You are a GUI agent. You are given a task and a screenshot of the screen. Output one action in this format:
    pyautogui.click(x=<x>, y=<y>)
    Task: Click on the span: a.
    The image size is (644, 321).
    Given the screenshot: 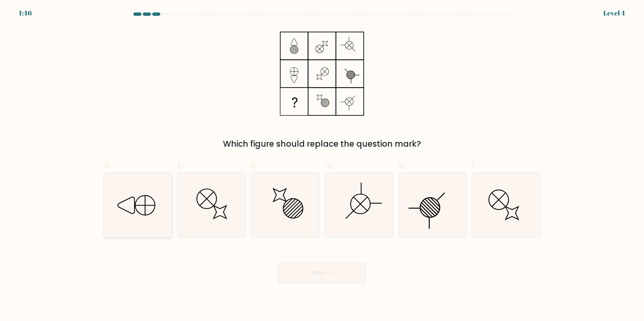 What is the action you would take?
    pyautogui.click(x=108, y=165)
    